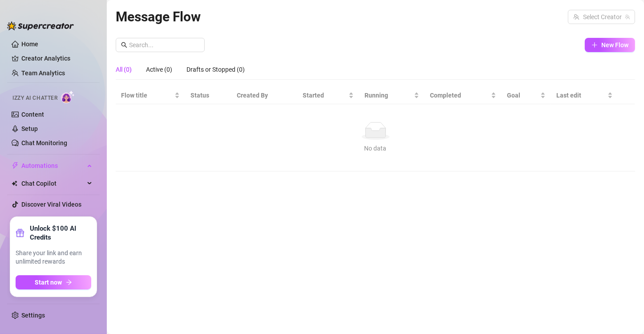 The image size is (644, 334). What do you see at coordinates (215, 70) in the screenshot?
I see `div: Drafts or Stopped (0)` at bounding box center [215, 70].